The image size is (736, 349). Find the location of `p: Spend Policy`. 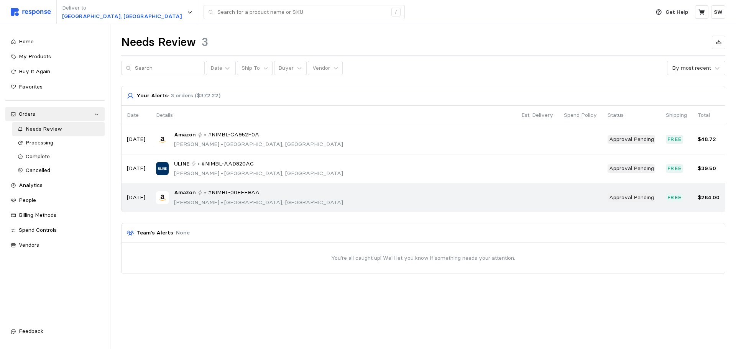

p: Spend Policy is located at coordinates (580, 115).